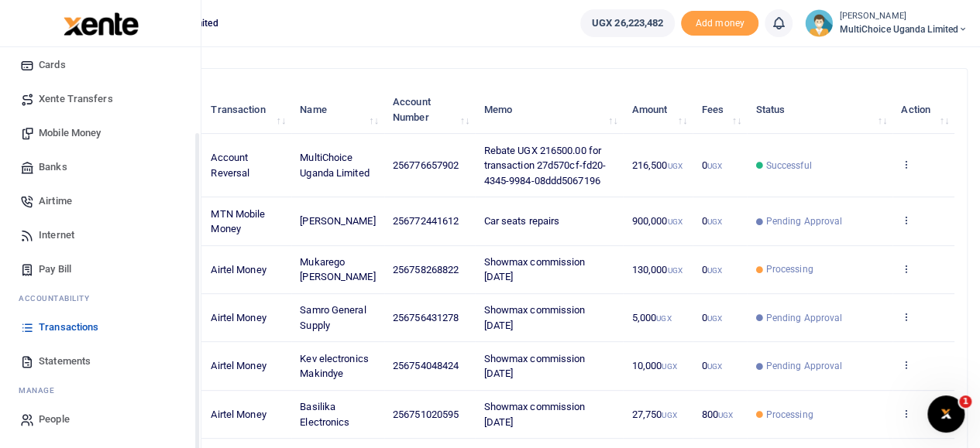 Image resolution: width=980 pixels, height=448 pixels. I want to click on img: profile-user, so click(818, 23).